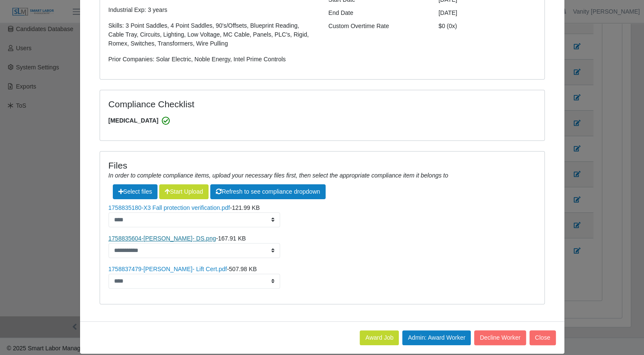  What do you see at coordinates (436, 338) in the screenshot?
I see `button: Admin: Award Worker` at bounding box center [436, 338].